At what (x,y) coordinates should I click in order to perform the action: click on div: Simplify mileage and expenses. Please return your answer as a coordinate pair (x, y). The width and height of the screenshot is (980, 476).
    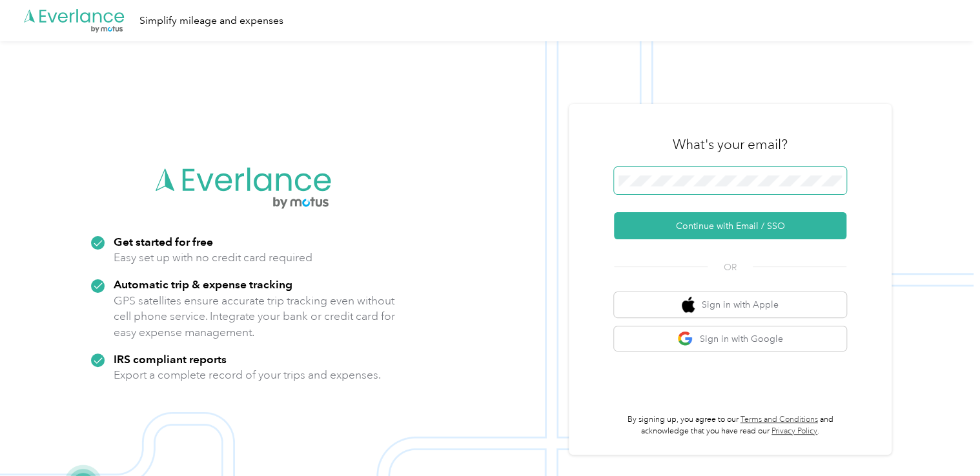
    Looking at the image, I should click on (211, 21).